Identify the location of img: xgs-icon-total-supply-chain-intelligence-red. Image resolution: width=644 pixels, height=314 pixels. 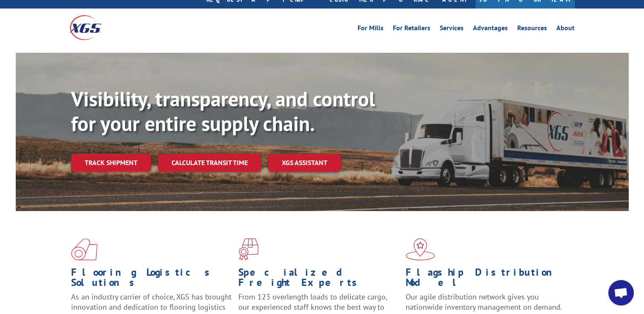
(84, 249).